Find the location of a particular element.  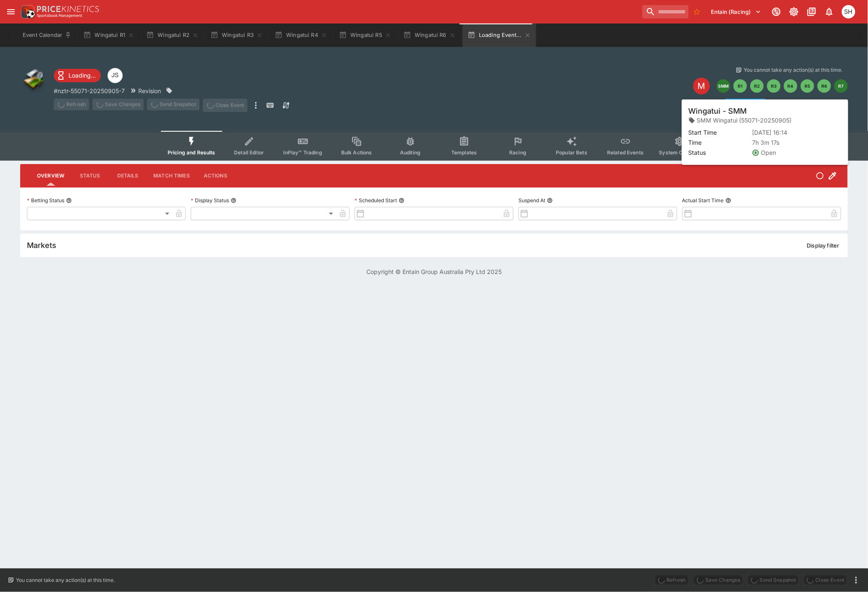

button: SMM is located at coordinates (724, 86).